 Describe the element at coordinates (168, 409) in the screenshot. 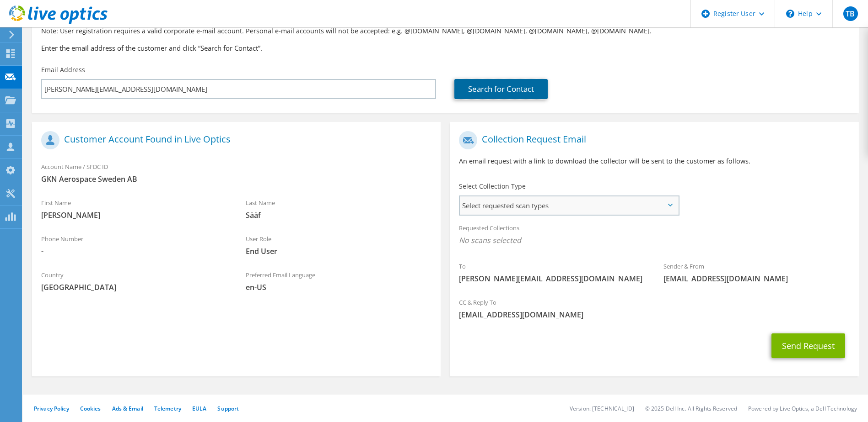

I see `a: Telemetry` at that location.